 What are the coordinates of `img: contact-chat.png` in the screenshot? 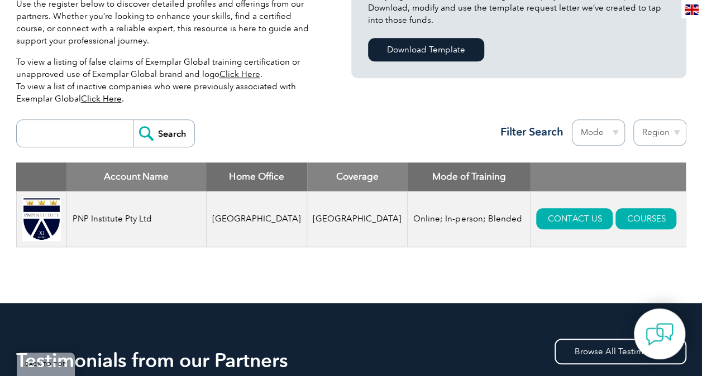 It's located at (659, 334).